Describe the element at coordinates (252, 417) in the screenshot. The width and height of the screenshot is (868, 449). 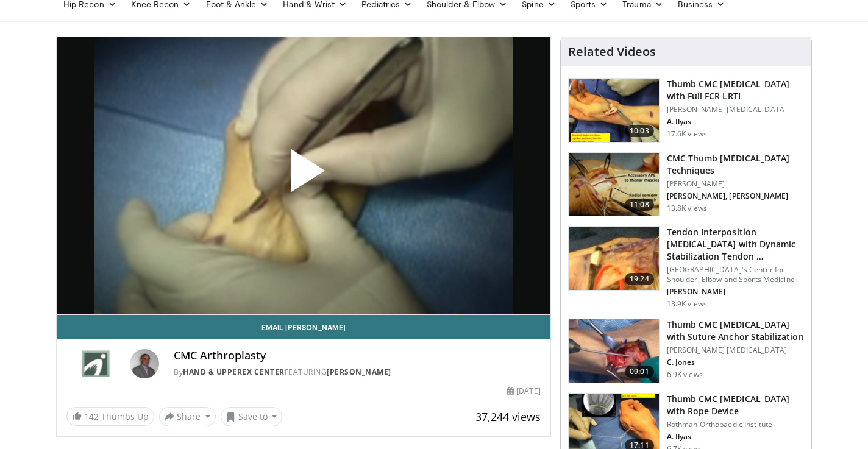
I see `button: Save to` at that location.